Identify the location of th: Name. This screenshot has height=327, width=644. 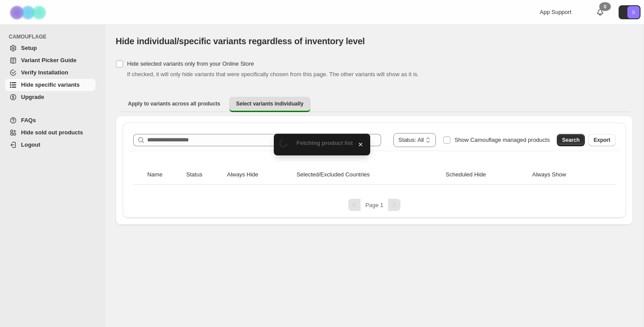
(164, 175).